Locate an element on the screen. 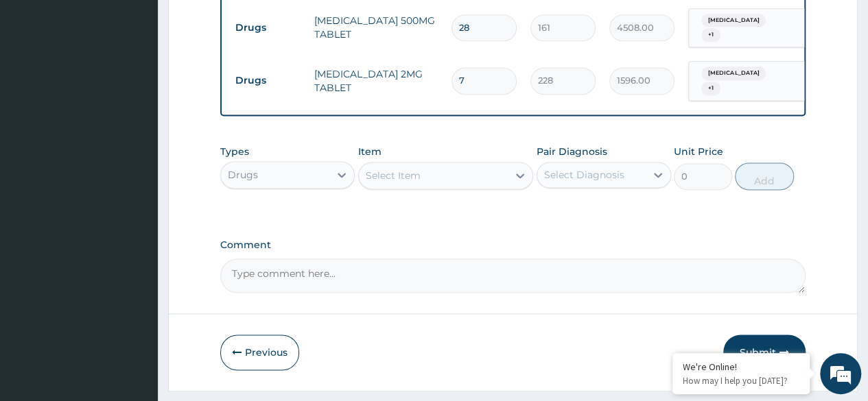  div: Minimize live chat window is located at coordinates (242, 23).